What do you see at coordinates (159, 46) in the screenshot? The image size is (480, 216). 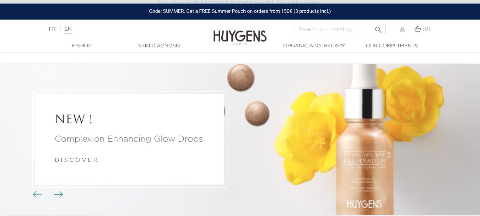 I see `a: Skin Diagnosis` at bounding box center [159, 46].